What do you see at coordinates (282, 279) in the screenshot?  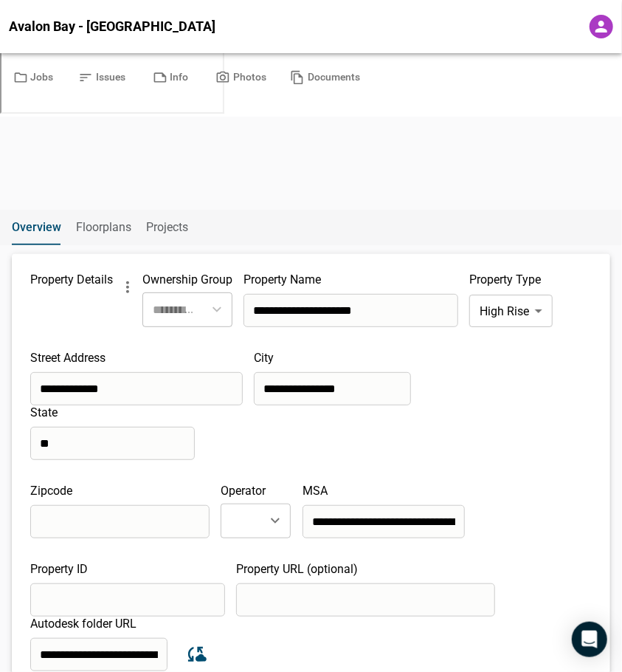 I see `span: Property Name` at bounding box center [282, 279].